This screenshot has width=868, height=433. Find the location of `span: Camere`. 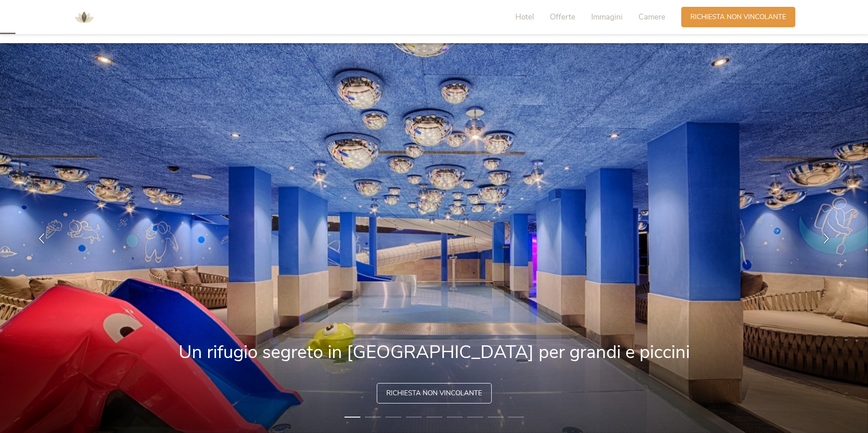

span: Camere is located at coordinates (651, 17).